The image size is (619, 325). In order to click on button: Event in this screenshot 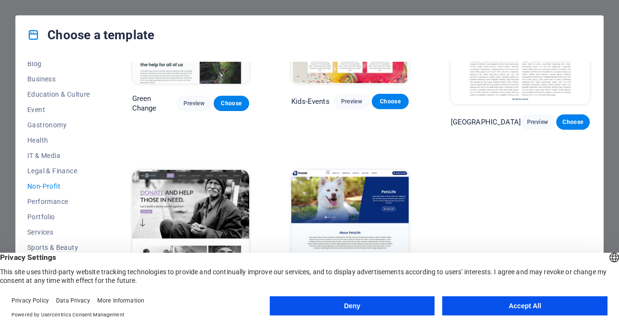, I will do `click(58, 110)`.